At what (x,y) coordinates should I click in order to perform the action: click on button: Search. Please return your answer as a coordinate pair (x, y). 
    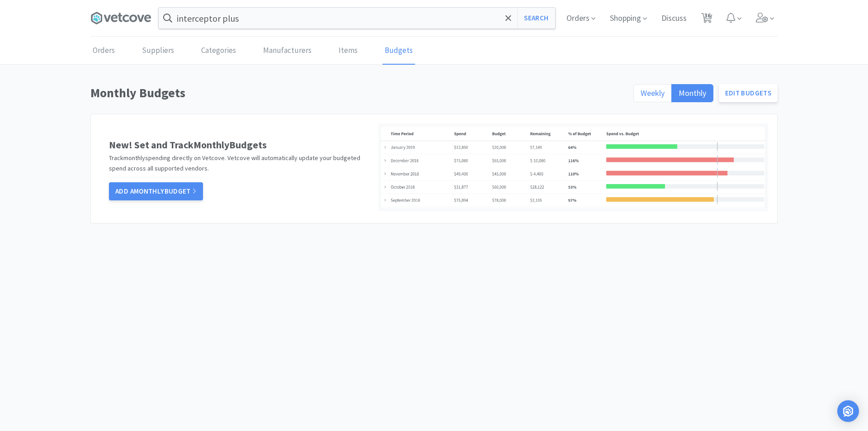
    Looking at the image, I should click on (536, 18).